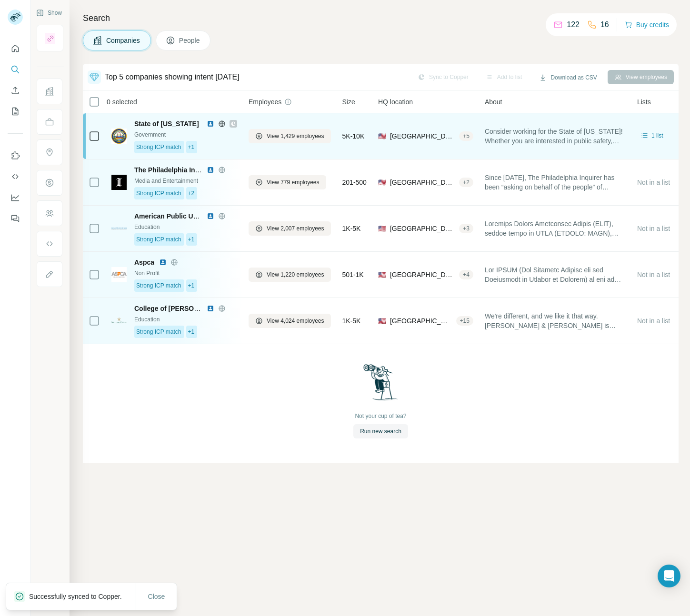  What do you see at coordinates (604, 25) in the screenshot?
I see `p: 16` at bounding box center [604, 25].